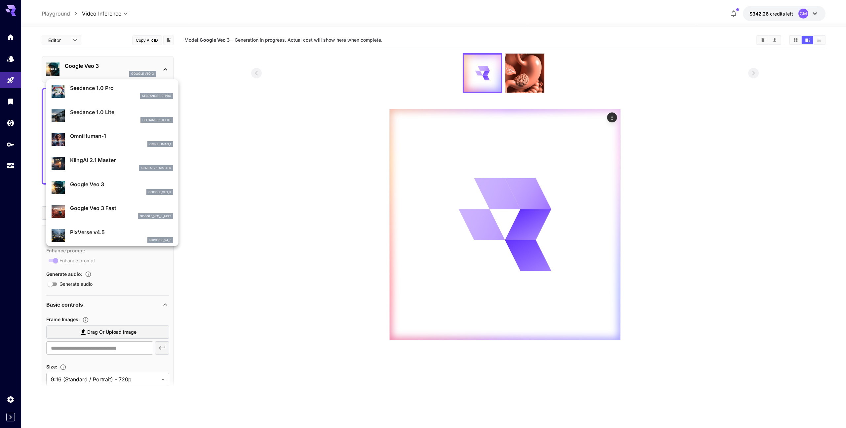 The width and height of the screenshot is (846, 428). What do you see at coordinates (112, 139) in the screenshot?
I see `div: OmniHuman‑1omnihuman_1` at bounding box center [112, 139].